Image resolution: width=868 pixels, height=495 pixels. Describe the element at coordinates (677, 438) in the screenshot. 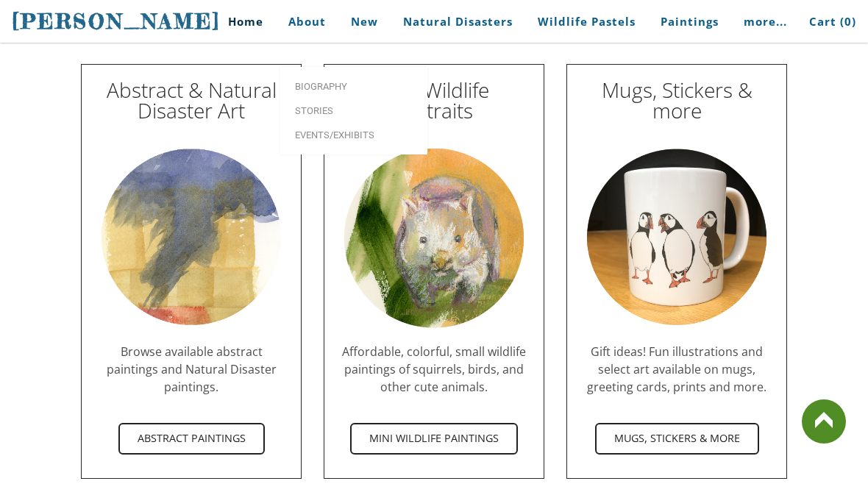

I see `span: Mugs, Stickers & more` at that location.